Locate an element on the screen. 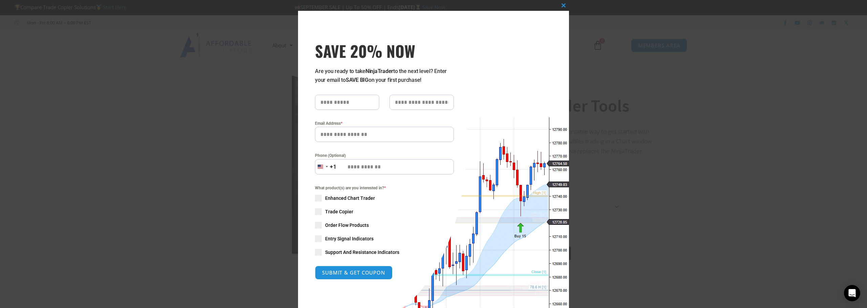 The height and width of the screenshot is (308, 867). span: Support And Resistance Indicators is located at coordinates (362, 253).